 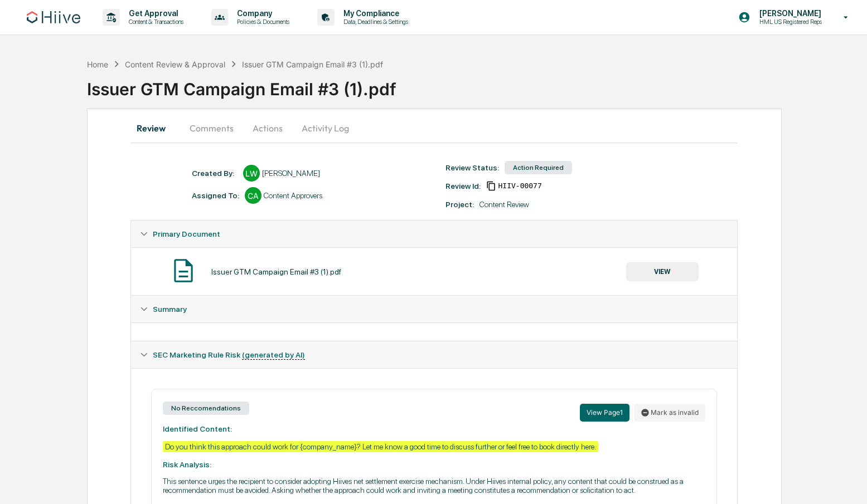 I want to click on span: af087aaa-8bb6-478b-a3df-276a8340efef, so click(x=520, y=186).